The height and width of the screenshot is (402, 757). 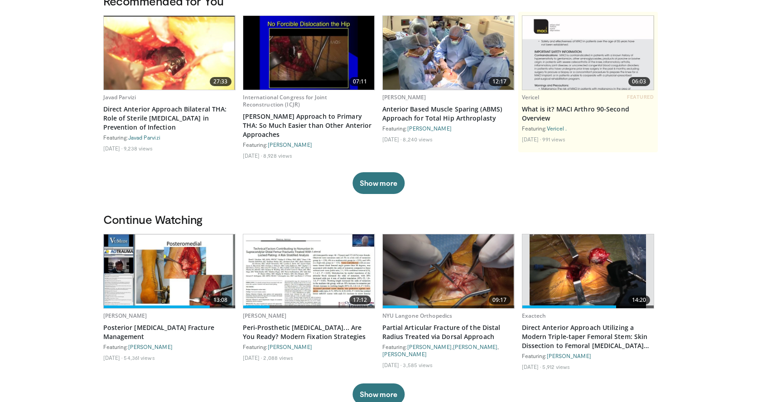 What do you see at coordinates (640, 300) in the screenshot?
I see `span: 14:20` at bounding box center [640, 300].